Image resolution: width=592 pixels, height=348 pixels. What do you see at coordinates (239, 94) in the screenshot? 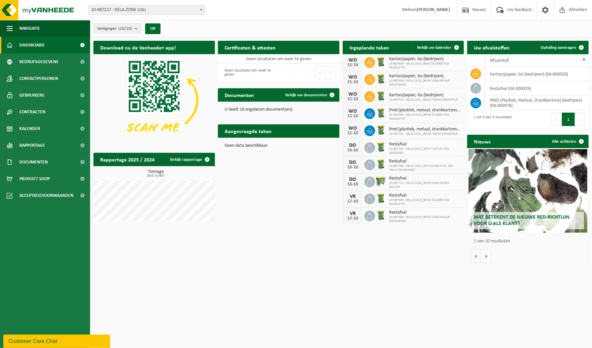
I see `h2: Documenten` at bounding box center [239, 94].